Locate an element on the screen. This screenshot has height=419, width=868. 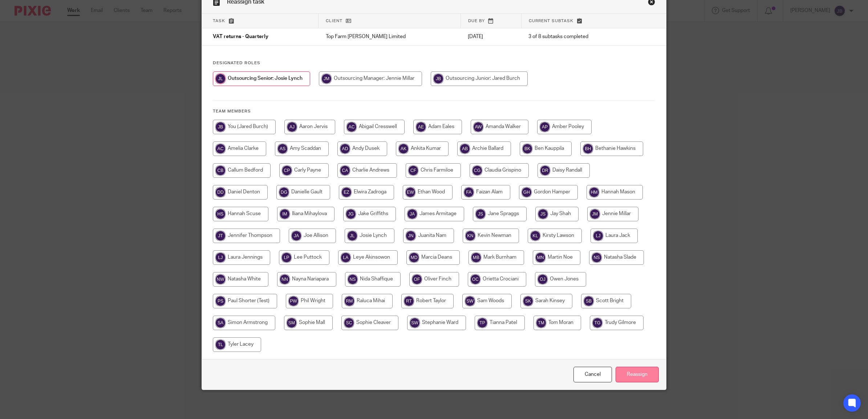
h4: Team members is located at coordinates (434, 111).